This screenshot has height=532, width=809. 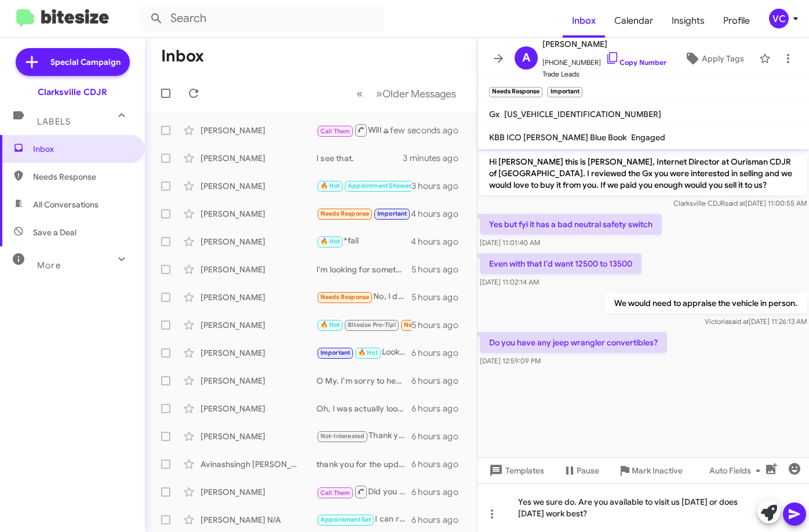 I want to click on span: All Conversations, so click(x=66, y=204).